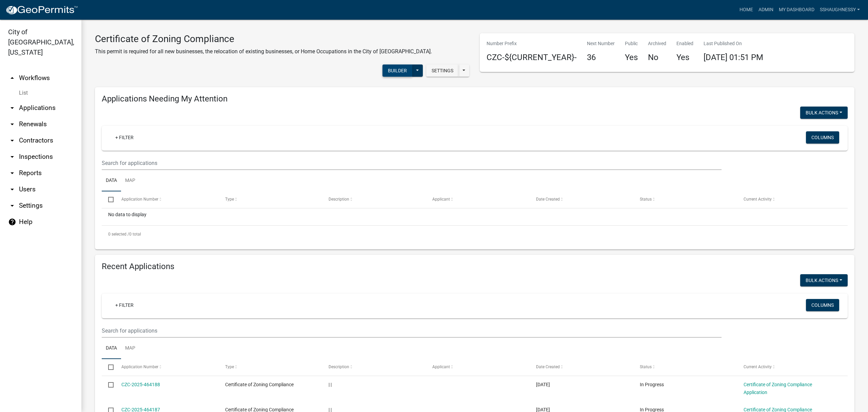  What do you see at coordinates (259, 385) in the screenshot?
I see `span: Certificate of Zoning Compliance` at bounding box center [259, 385].